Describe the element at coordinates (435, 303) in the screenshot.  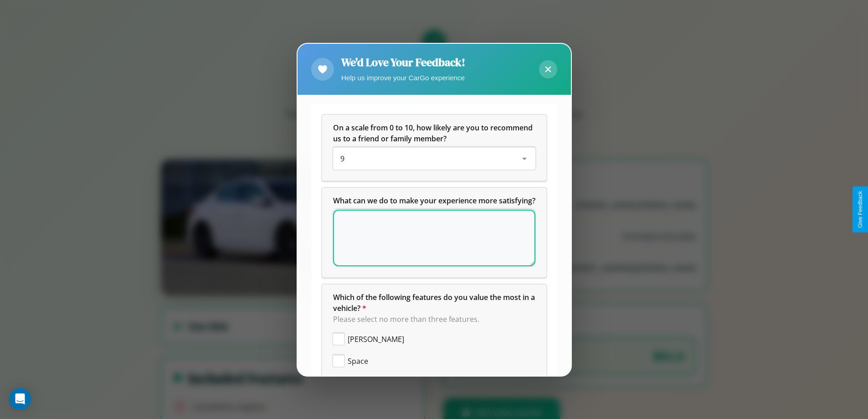
I see `span: Which of the following features do you value the most in a vehicle?` at that location.